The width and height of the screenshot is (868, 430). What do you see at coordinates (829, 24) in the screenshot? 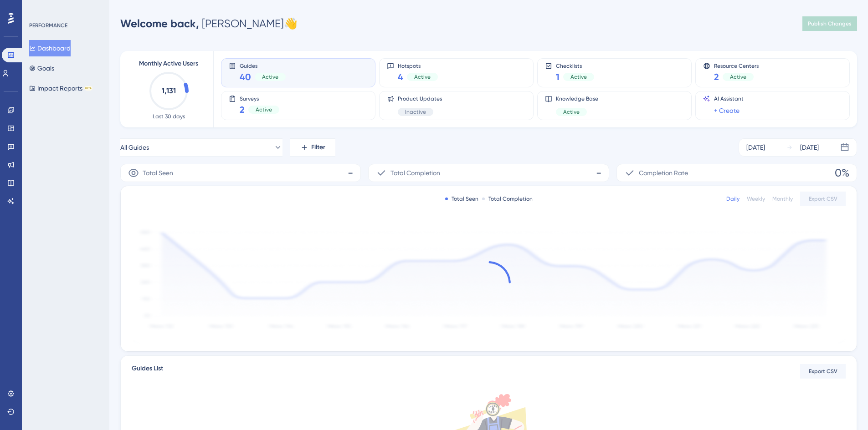
I see `button: Publish Changes` at bounding box center [829, 24].